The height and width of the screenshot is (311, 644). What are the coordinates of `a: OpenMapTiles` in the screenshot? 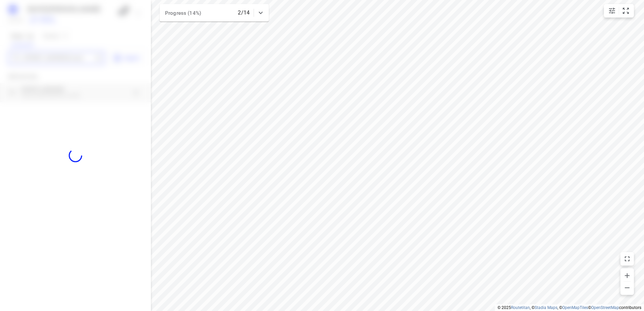 It's located at (574, 307).